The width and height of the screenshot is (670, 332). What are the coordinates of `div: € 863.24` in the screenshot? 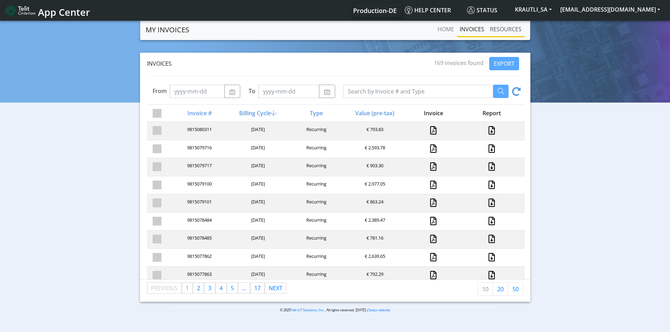 It's located at (374, 203).